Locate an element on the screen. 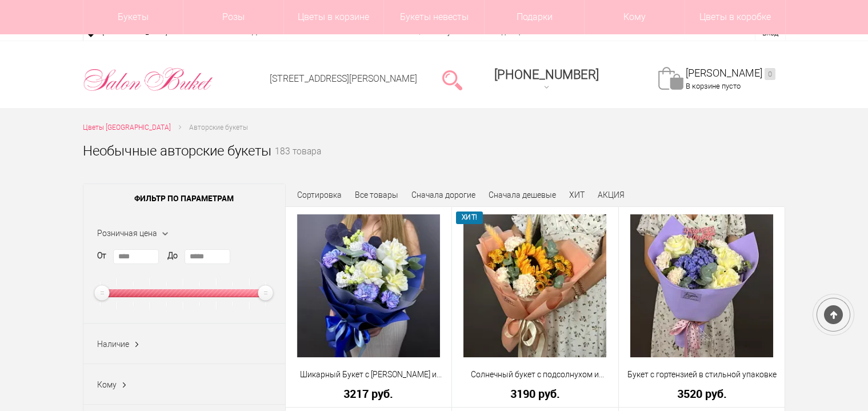 The width and height of the screenshot is (868, 411). span: Наличие is located at coordinates (113, 344).